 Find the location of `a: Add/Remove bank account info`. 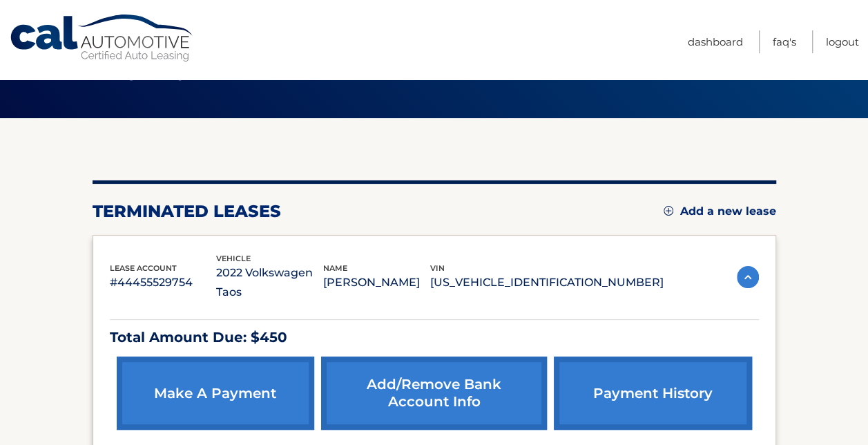

a: Add/Remove bank account info is located at coordinates (433, 393).